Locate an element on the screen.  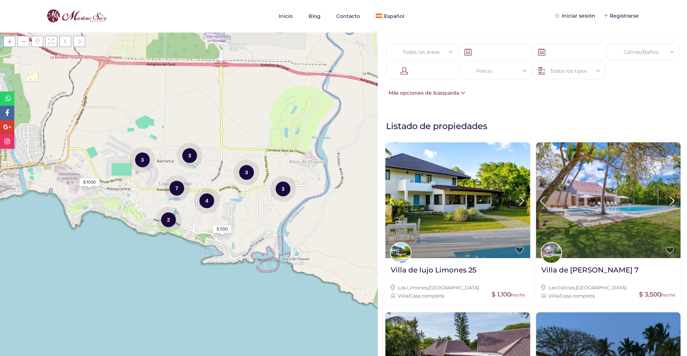
div: Precio is located at coordinates (496, 71).